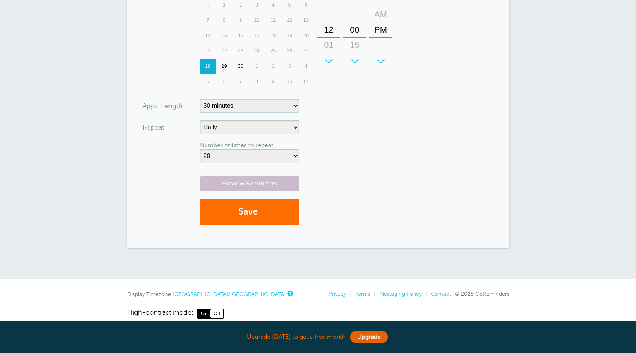  Describe the element at coordinates (224, 66) in the screenshot. I see `div: 29` at that location.